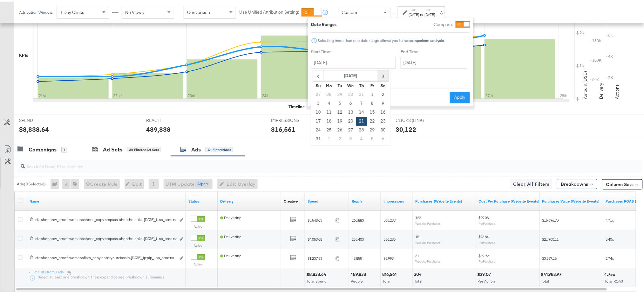 The width and height of the screenshot is (644, 294). What do you see at coordinates (414, 8) in the screenshot?
I see `label: Start:` at bounding box center [414, 8].